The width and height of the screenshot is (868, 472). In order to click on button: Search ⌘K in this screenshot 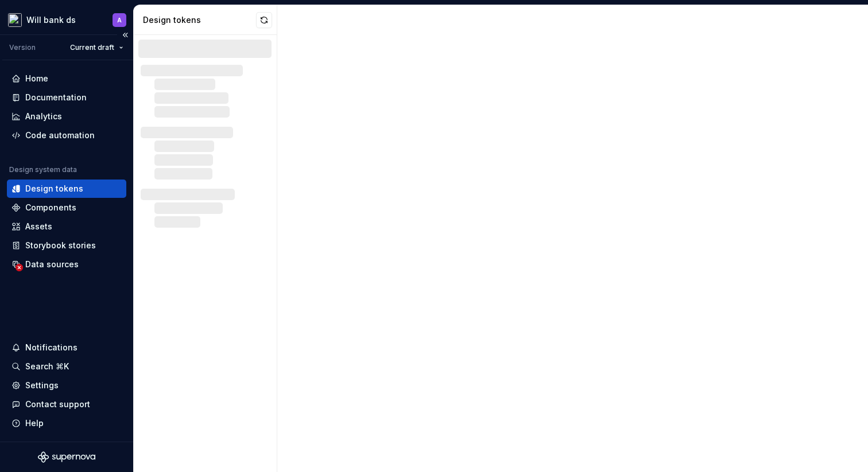, I will do `click(66, 367)`.